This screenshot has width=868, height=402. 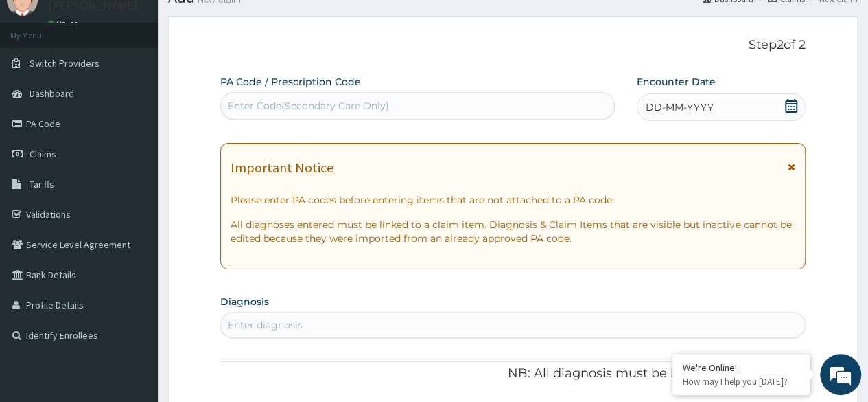 I want to click on p: NB: All diagnosis must be linked to a claim item, so click(x=513, y=374).